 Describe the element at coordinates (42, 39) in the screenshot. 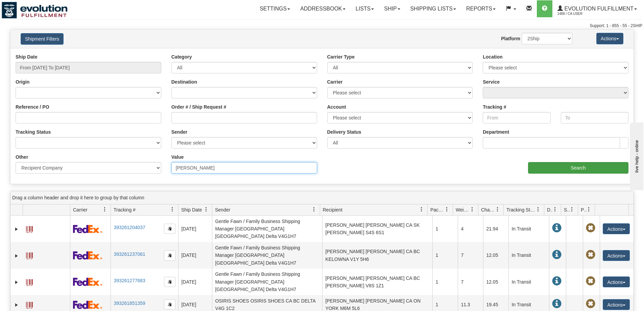

I see `button: Shipment Filters` at that location.